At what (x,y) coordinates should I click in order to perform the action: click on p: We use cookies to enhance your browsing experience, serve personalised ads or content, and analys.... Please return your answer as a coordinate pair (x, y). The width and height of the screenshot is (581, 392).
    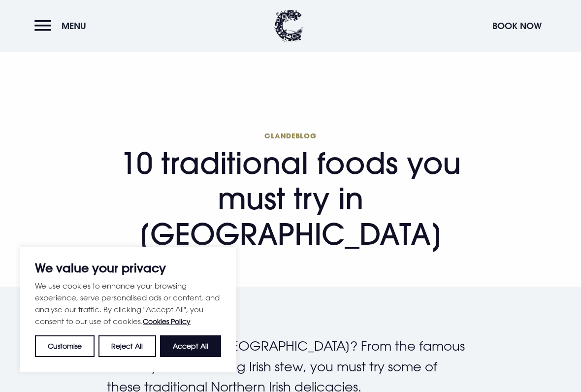
    Looking at the image, I should click on (128, 303).